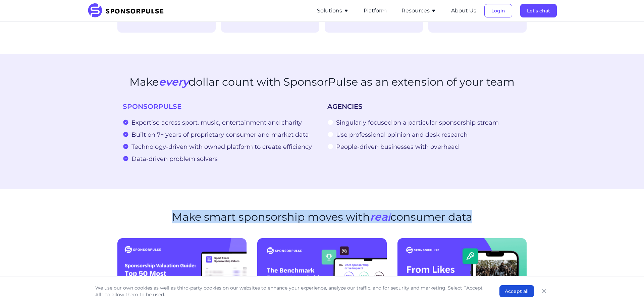 The image size is (644, 306). What do you see at coordinates (402, 135) in the screenshot?
I see `span: Use professional opinion and desk research` at bounding box center [402, 135].